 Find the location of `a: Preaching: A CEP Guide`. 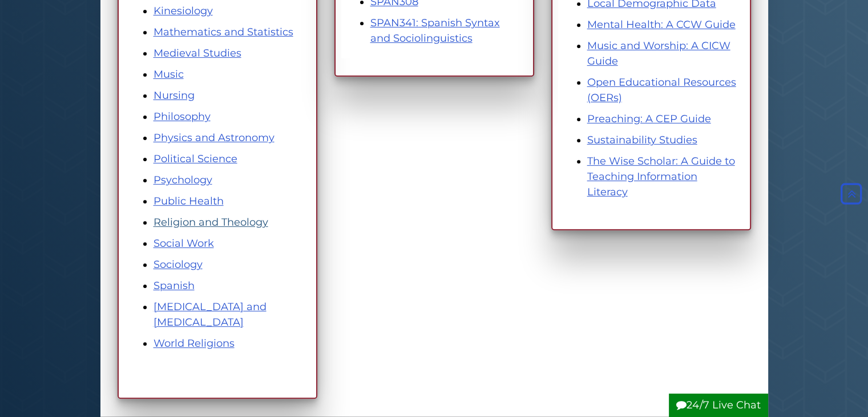

a: Preaching: A CEP Guide is located at coordinates (649, 119).